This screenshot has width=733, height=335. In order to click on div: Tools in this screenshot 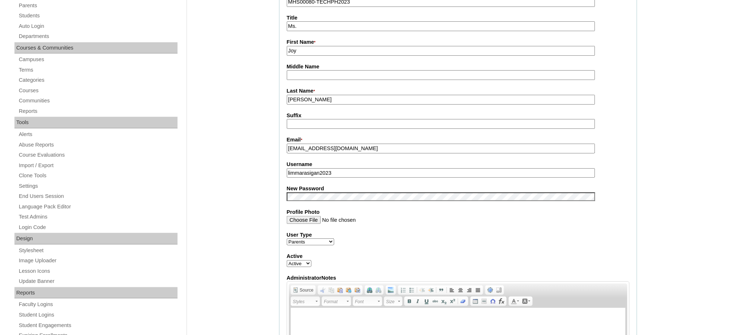, I will do `click(96, 123)`.